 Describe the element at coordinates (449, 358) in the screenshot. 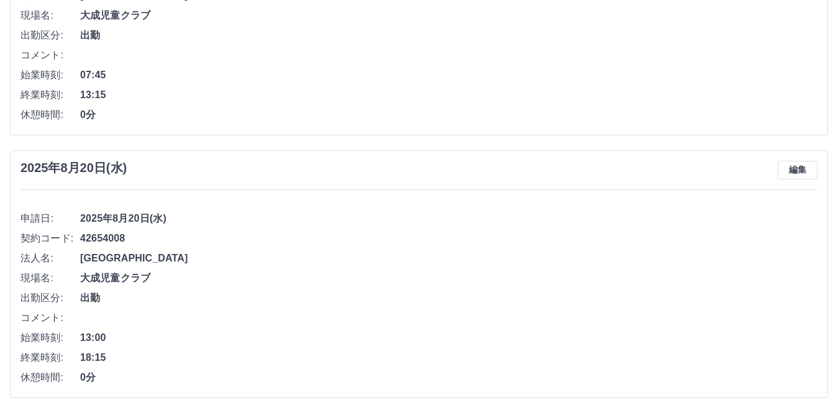

I see `span: 18:15` at that location.